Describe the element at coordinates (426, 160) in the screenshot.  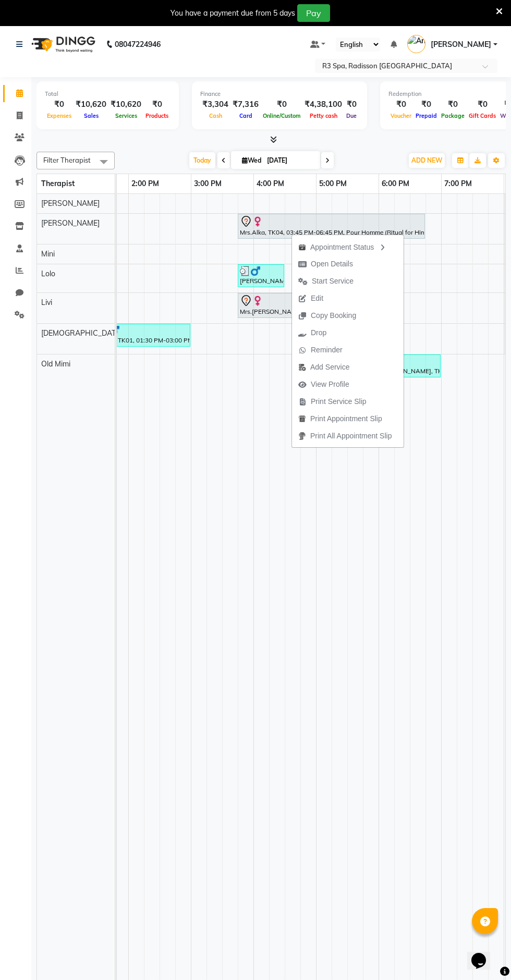
I see `span: ADD NEW` at that location.